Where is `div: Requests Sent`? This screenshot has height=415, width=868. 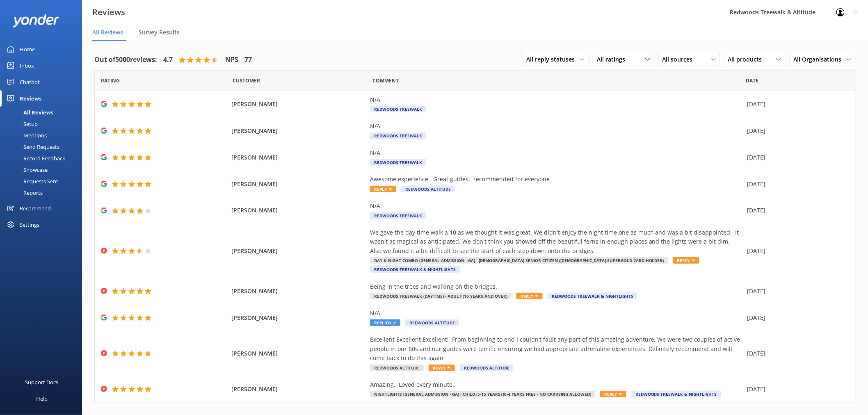 div: Requests Sent is located at coordinates (31, 181).